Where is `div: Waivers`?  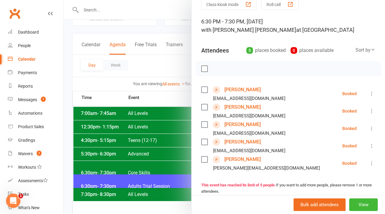
div: Waivers is located at coordinates (25, 154).